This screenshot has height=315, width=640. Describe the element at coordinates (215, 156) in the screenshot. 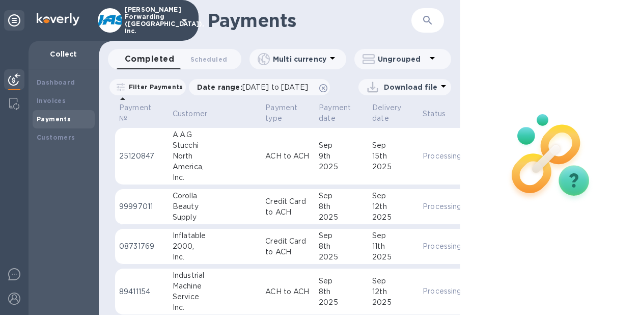

I see `div: North` at that location.